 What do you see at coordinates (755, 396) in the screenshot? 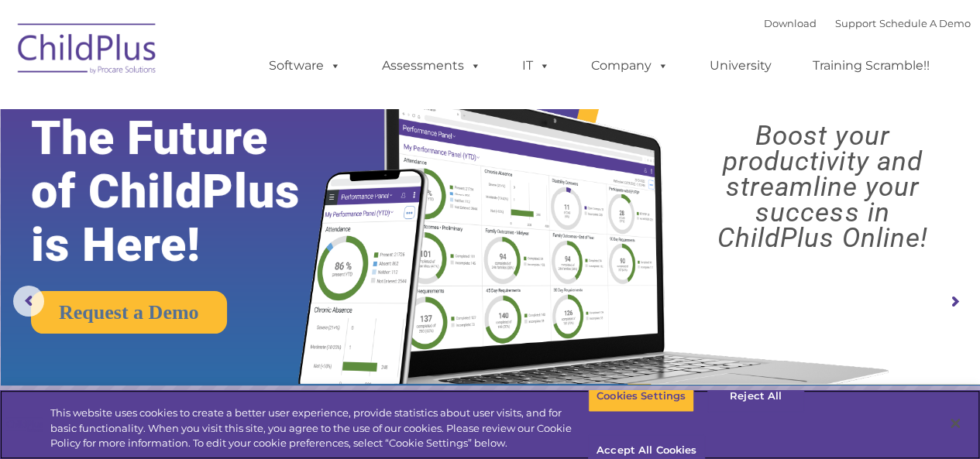
I see `button: Reject All` at bounding box center [755, 396].